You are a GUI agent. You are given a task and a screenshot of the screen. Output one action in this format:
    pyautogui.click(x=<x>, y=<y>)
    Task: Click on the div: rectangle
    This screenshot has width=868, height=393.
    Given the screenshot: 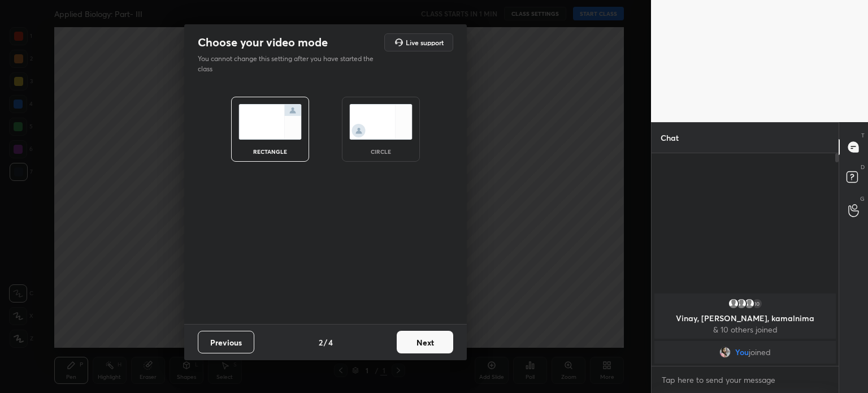 What is the action you would take?
    pyautogui.click(x=270, y=151)
    